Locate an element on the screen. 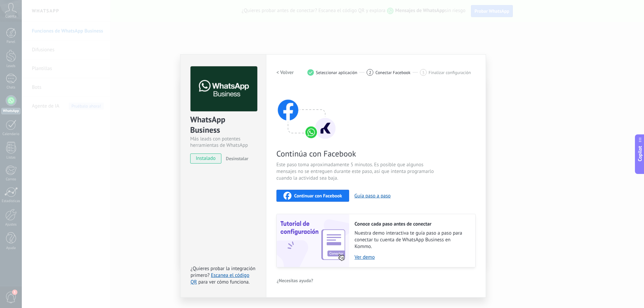  button: Continuar con Facebook is located at coordinates (313, 196).